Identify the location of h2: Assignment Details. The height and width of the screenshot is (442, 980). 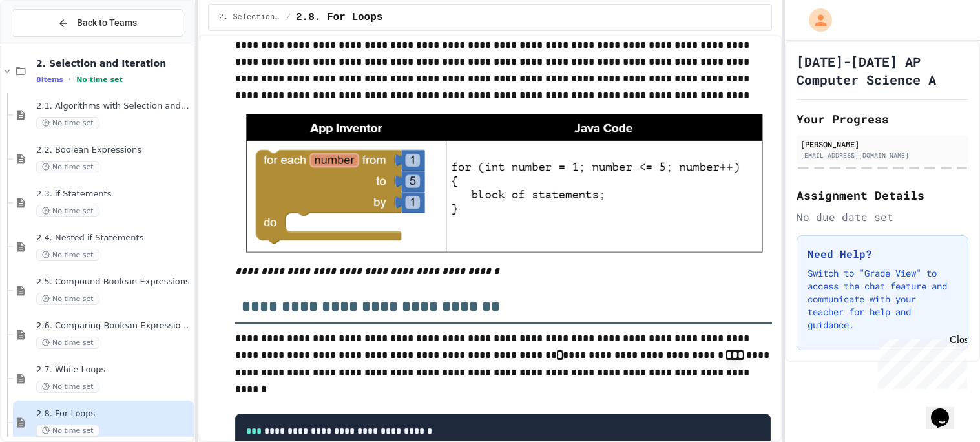
(883, 195).